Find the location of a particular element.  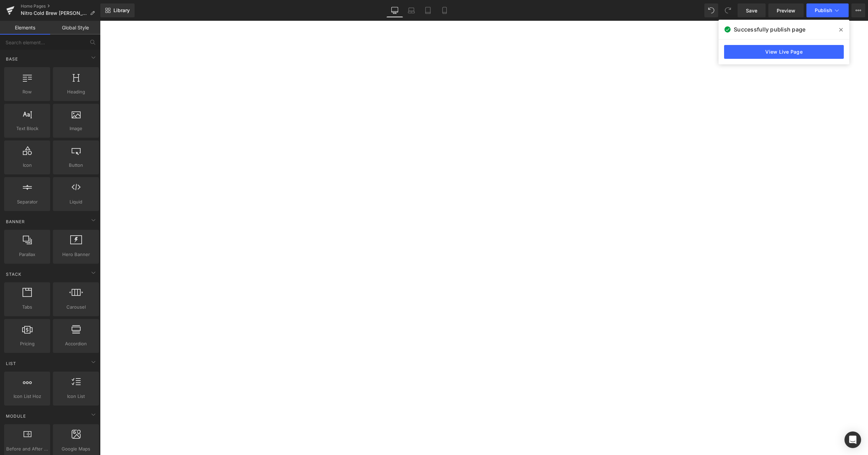

span: Banner is located at coordinates (15, 222).